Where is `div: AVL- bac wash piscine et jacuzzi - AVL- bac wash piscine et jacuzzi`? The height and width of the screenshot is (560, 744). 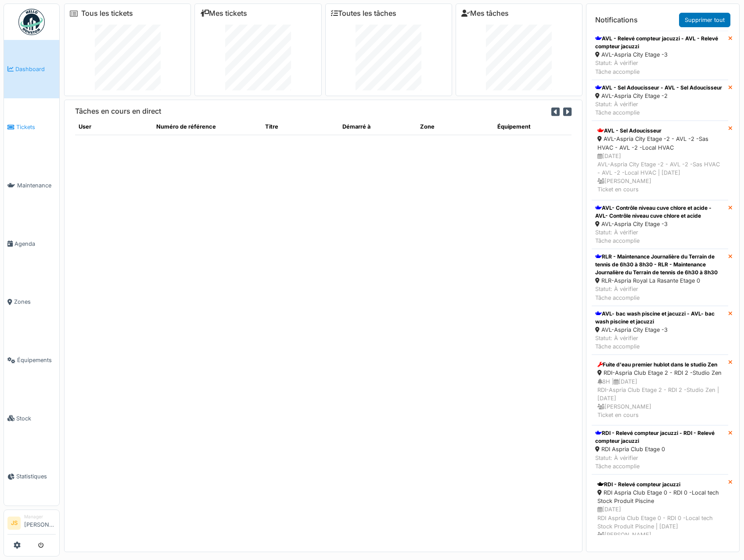 div: AVL- bac wash piscine et jacuzzi - AVL- bac wash piscine et jacuzzi is located at coordinates (660, 318).